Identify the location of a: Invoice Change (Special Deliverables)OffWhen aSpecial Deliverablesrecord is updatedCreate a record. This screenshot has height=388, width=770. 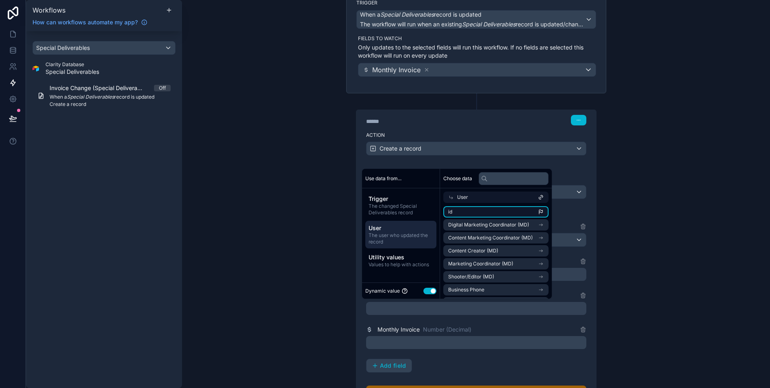
(104, 96).